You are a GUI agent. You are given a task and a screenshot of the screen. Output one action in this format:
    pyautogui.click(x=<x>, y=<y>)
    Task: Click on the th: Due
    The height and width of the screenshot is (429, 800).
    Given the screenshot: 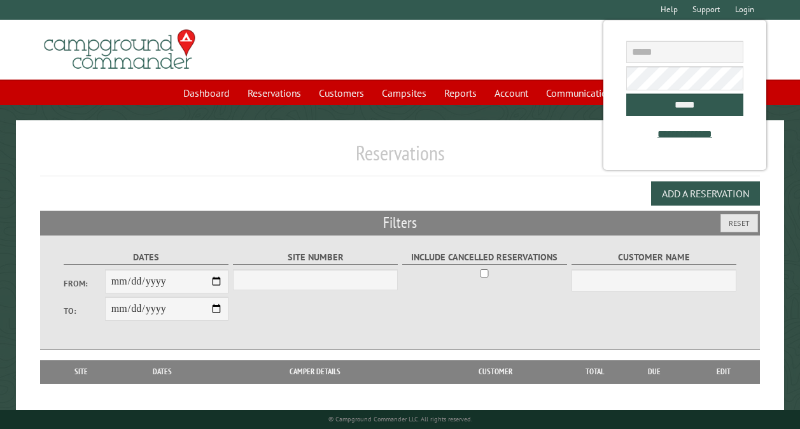 What is the action you would take?
    pyautogui.click(x=654, y=372)
    